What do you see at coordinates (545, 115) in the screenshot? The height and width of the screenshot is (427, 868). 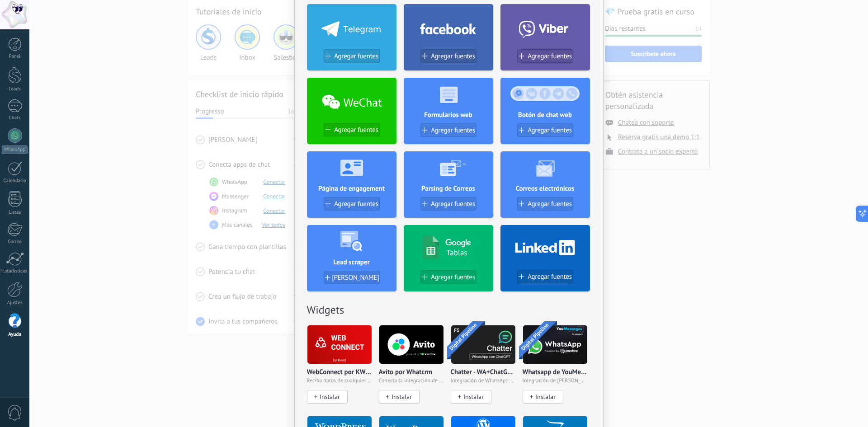 I see `h4: Botón de chat web` at bounding box center [545, 115].